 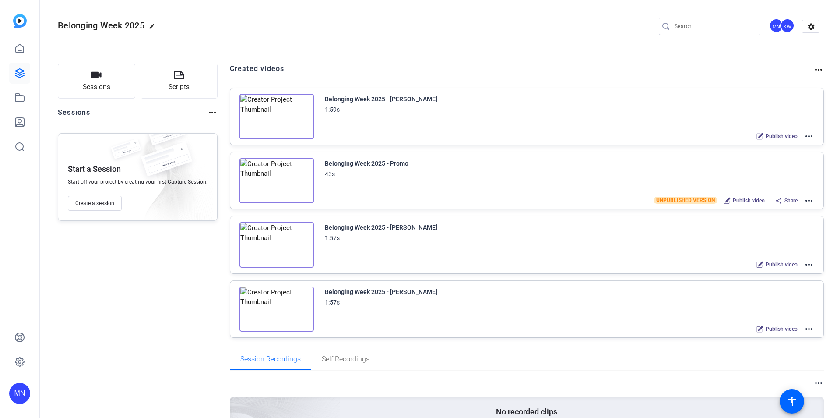 I want to click on span: Create a session, so click(x=95, y=203).